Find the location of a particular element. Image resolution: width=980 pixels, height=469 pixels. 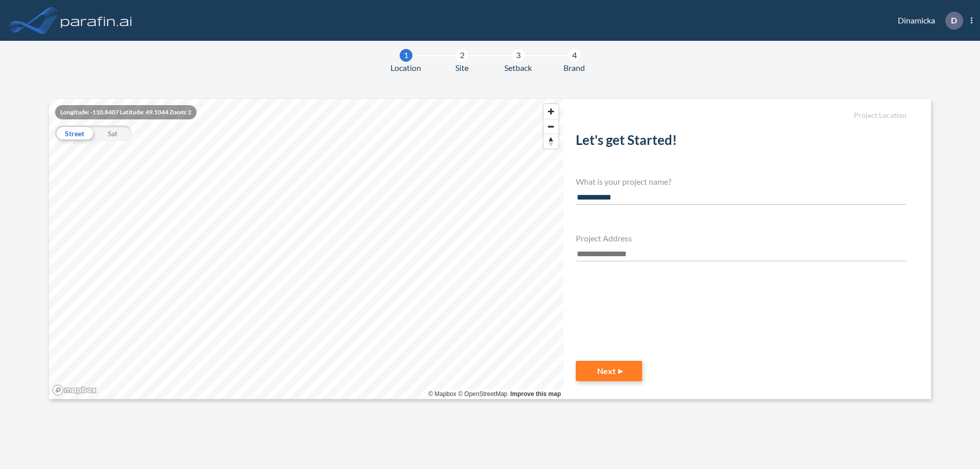

div: Longitude: -110.8407 Latitude: 49.1044 Zoom: 2 is located at coordinates (125, 112).